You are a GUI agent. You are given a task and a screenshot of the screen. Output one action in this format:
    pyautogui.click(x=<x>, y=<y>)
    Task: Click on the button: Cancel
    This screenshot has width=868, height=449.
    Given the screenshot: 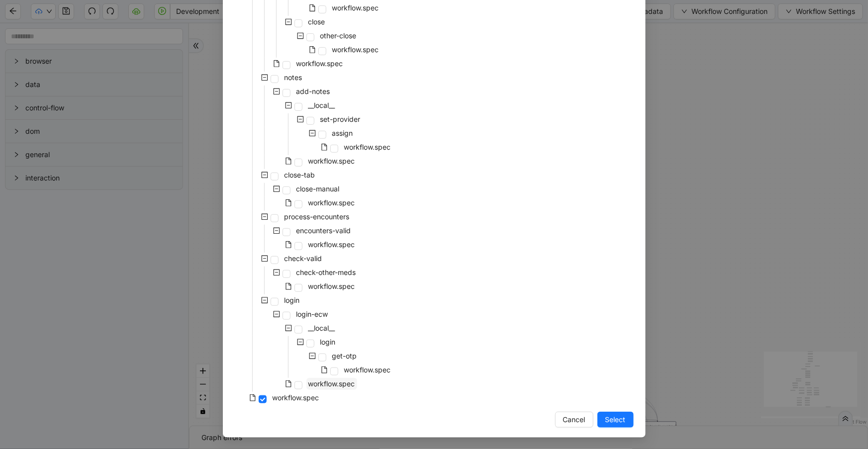 What is the action you would take?
    pyautogui.click(x=574, y=420)
    